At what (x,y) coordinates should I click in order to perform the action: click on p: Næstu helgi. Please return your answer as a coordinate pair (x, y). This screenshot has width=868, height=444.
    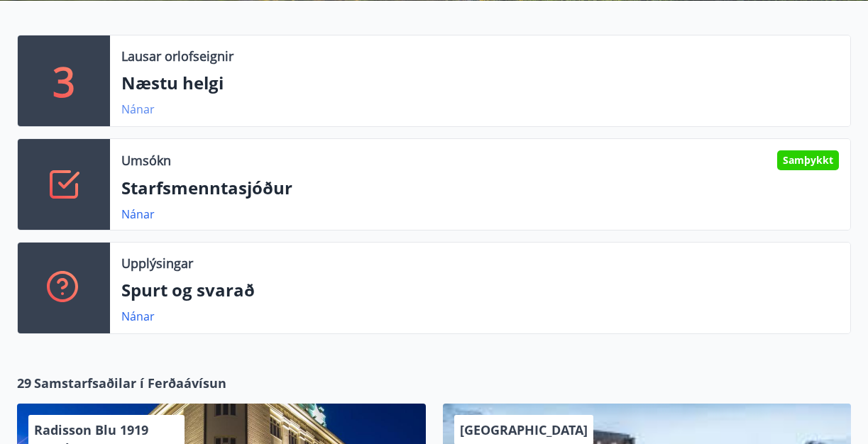
    Looking at the image, I should click on (480, 83).